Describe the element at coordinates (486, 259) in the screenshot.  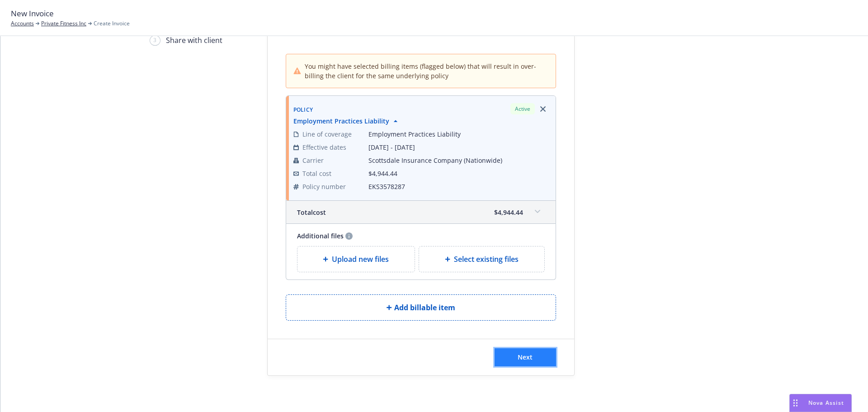
I see `span: Select existing files` at that location.